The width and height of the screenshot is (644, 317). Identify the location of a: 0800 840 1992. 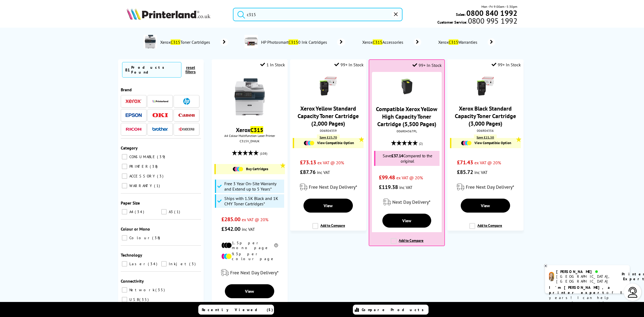
(491, 13).